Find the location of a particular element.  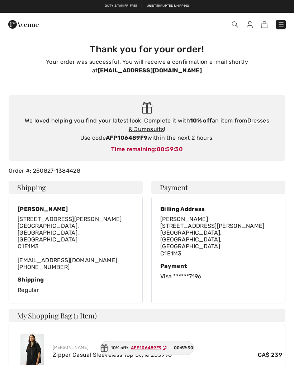

h4: Payment is located at coordinates (218, 188).